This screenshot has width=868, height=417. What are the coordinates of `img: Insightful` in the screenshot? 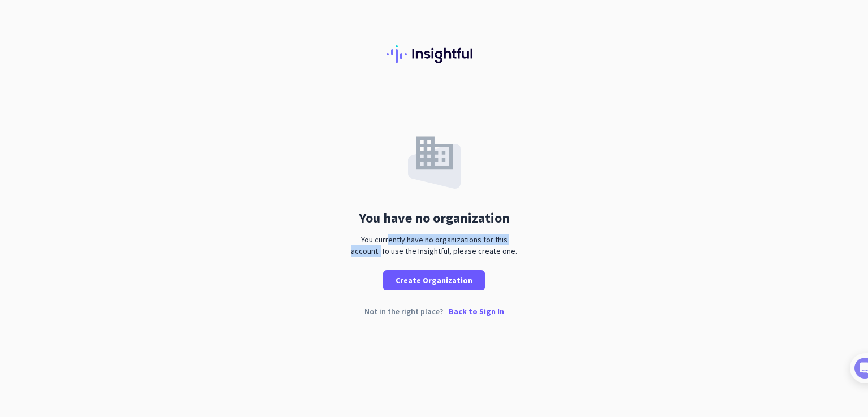 It's located at (434, 54).